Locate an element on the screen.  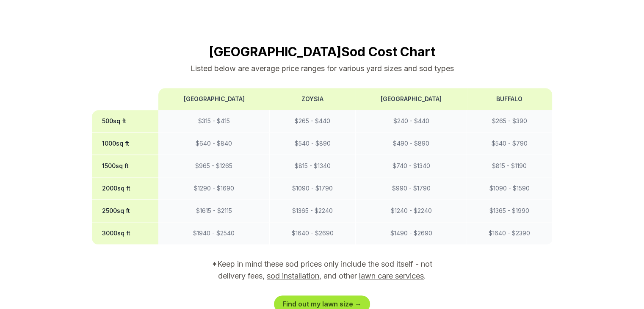
th: Buffalo is located at coordinates (509, 99).